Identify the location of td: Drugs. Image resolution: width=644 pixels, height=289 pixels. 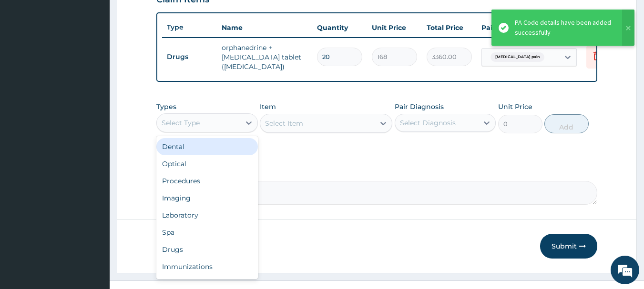
(189, 57).